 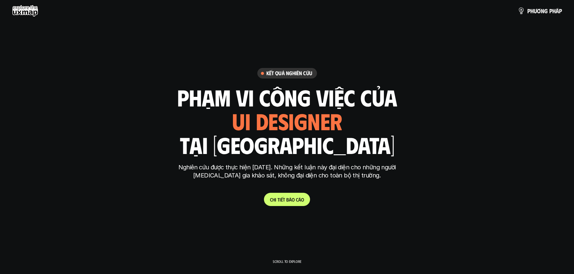 What do you see at coordinates (297, 200) in the screenshot?
I see `span: c` at bounding box center [297, 200].